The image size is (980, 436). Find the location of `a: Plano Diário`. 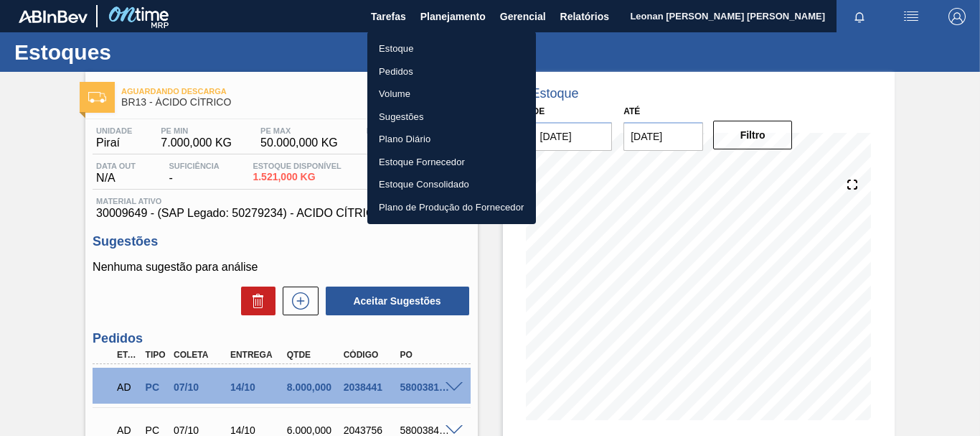

a: Plano Diário is located at coordinates (451, 140).